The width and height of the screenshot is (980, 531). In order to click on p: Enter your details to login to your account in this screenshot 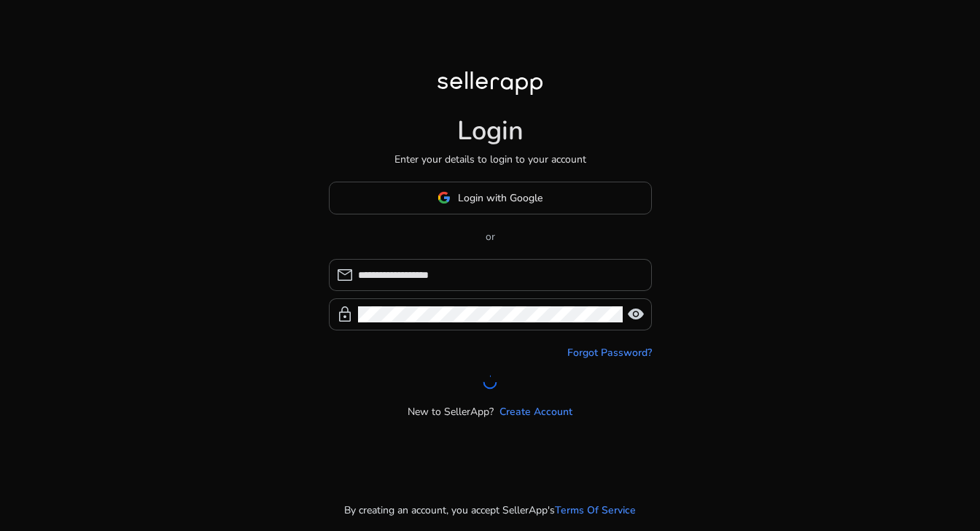, I will do `click(490, 159)`.